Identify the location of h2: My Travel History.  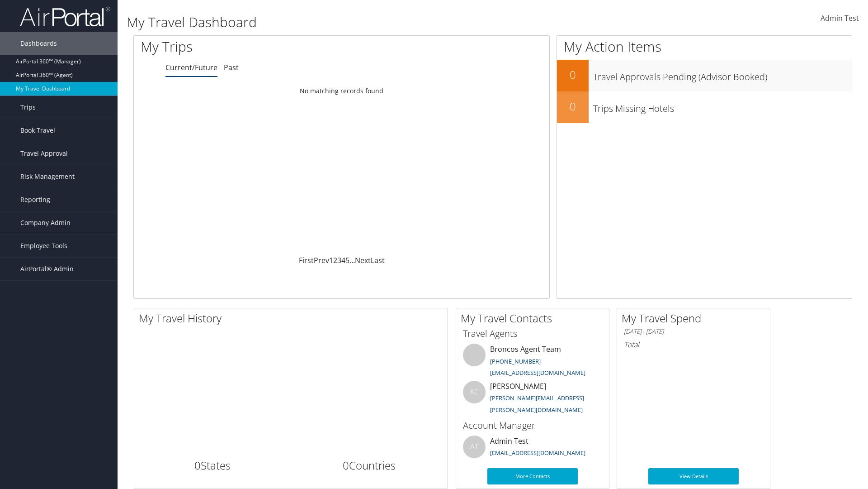
(293, 318).